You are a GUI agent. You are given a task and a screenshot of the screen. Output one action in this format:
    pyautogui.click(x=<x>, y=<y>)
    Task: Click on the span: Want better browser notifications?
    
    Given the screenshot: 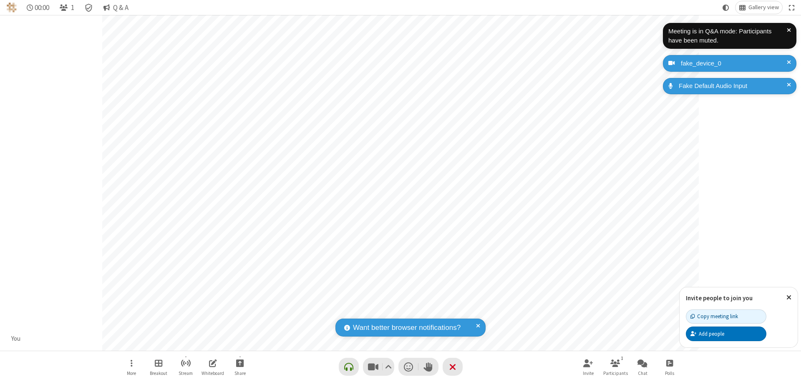 What is the action you would take?
    pyautogui.click(x=407, y=328)
    